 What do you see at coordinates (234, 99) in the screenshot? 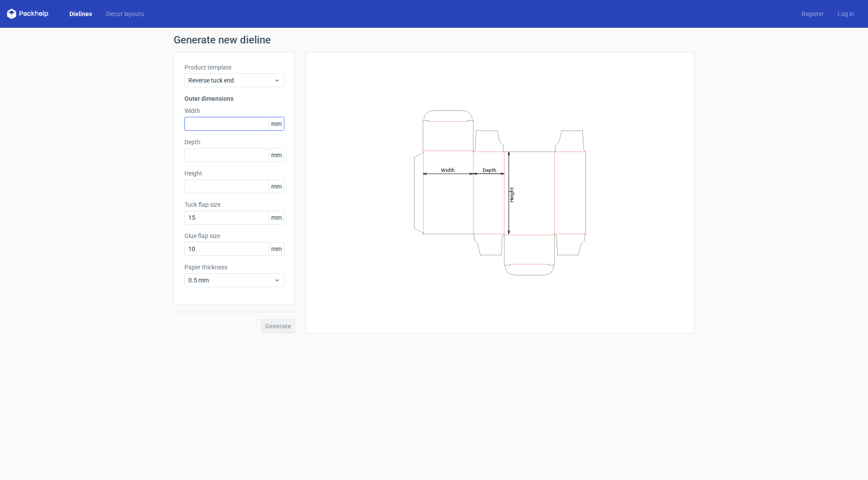
I see `h3: Outer dimensions` at bounding box center [234, 99].